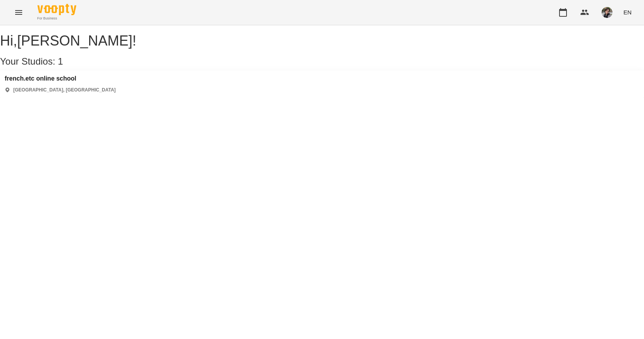 This screenshot has height=339, width=644. What do you see at coordinates (60, 79) in the screenshot?
I see `a: french.etc online school` at bounding box center [60, 79].